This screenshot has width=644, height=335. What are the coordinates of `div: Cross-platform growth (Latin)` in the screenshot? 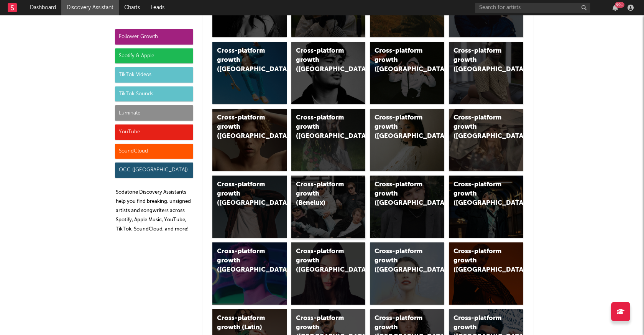 It's located at (243, 322).